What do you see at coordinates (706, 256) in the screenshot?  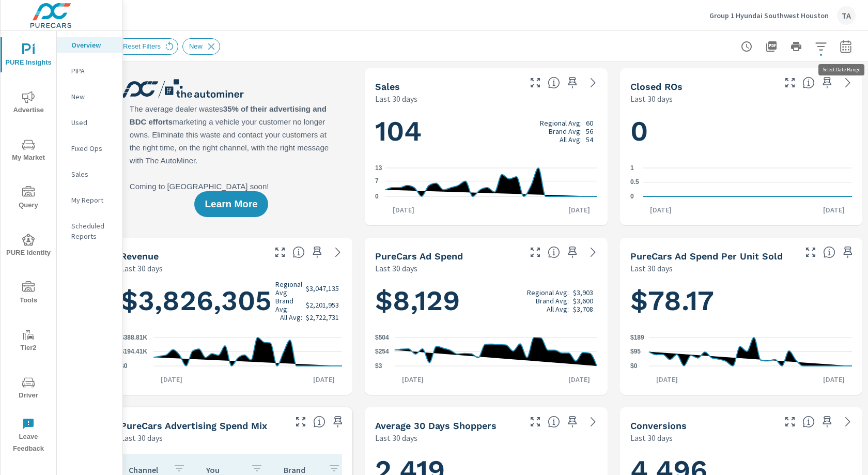 I see `h5: PureCars Ad Spend Per Unit Sold` at bounding box center [706, 256].